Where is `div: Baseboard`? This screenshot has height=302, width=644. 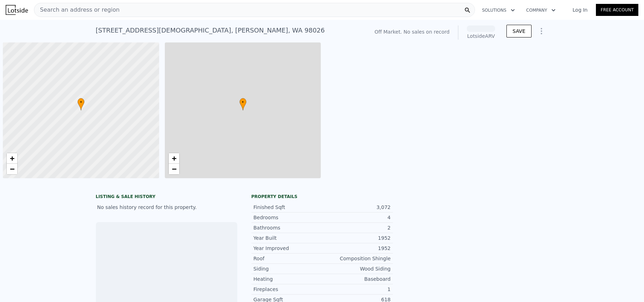 div: Baseboard is located at coordinates (357, 279).